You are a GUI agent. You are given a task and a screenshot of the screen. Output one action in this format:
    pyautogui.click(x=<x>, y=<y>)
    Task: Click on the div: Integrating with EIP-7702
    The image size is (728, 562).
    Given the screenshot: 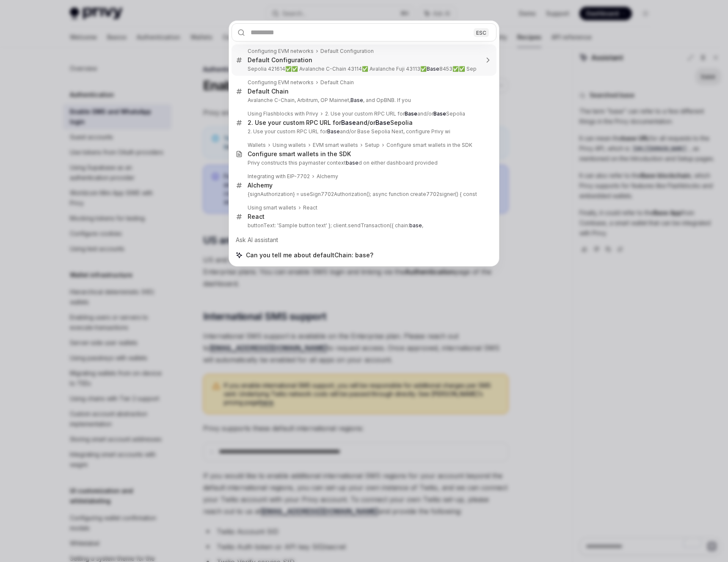 What is the action you would take?
    pyautogui.click(x=279, y=177)
    